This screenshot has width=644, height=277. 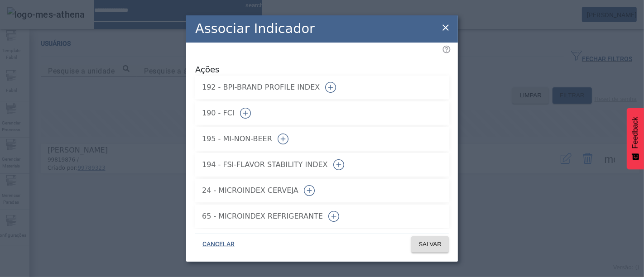 I want to click on span: 190 - FCI, so click(x=218, y=113).